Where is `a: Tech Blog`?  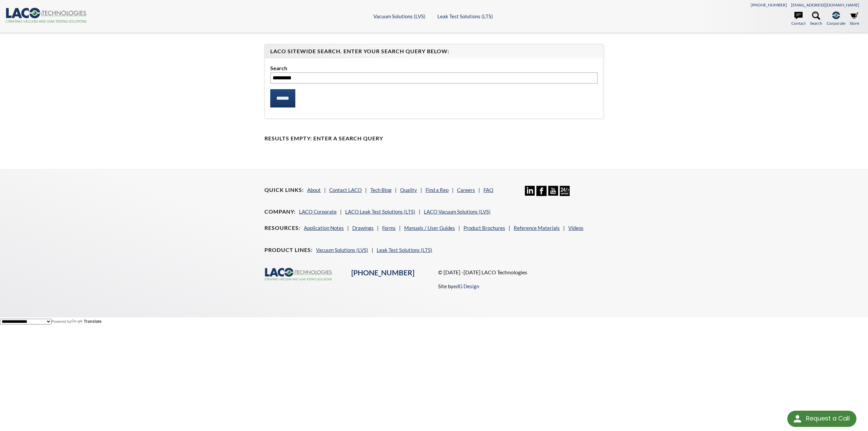
a: Tech Blog is located at coordinates (380, 190).